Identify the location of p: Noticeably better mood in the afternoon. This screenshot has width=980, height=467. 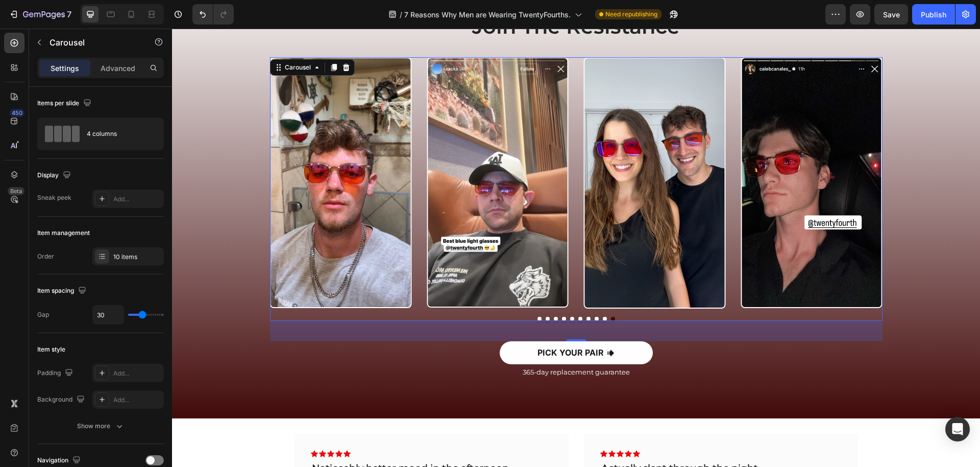
(259, 439).